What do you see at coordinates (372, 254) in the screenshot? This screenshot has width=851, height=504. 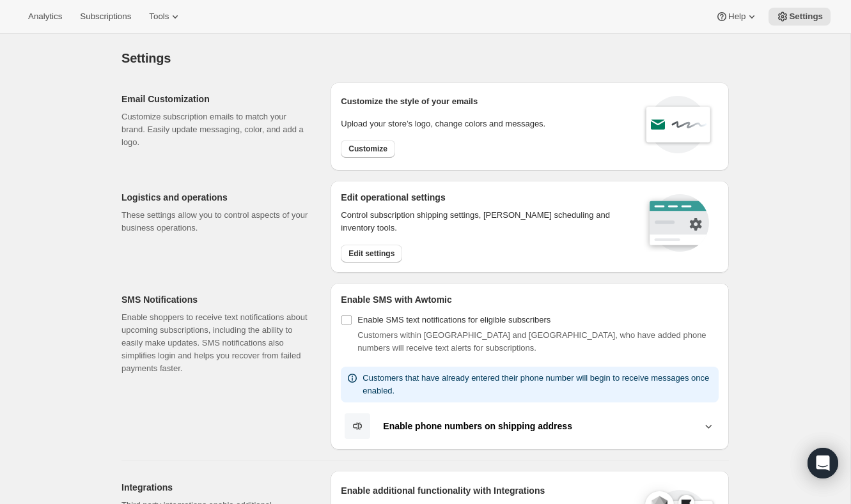 I see `button: Edit settings` at bounding box center [372, 254].